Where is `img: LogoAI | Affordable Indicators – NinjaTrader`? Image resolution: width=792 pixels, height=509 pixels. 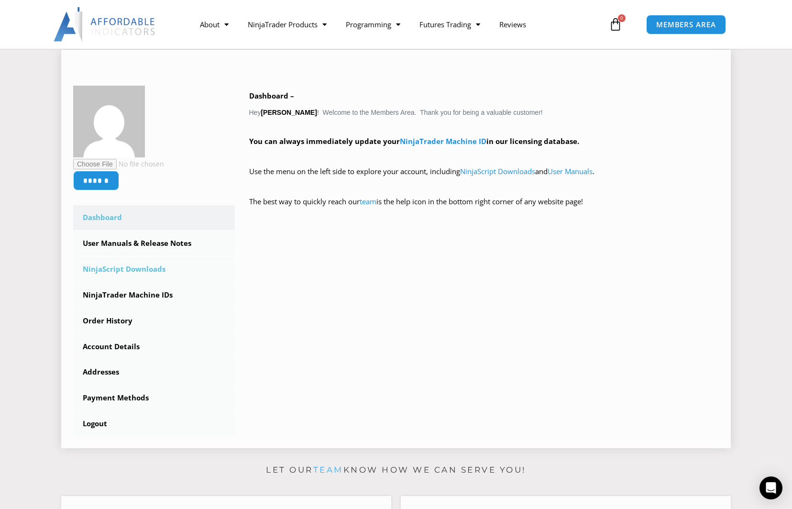
img: LogoAI | Affordable Indicators – NinjaTrader is located at coordinates (105, 24).